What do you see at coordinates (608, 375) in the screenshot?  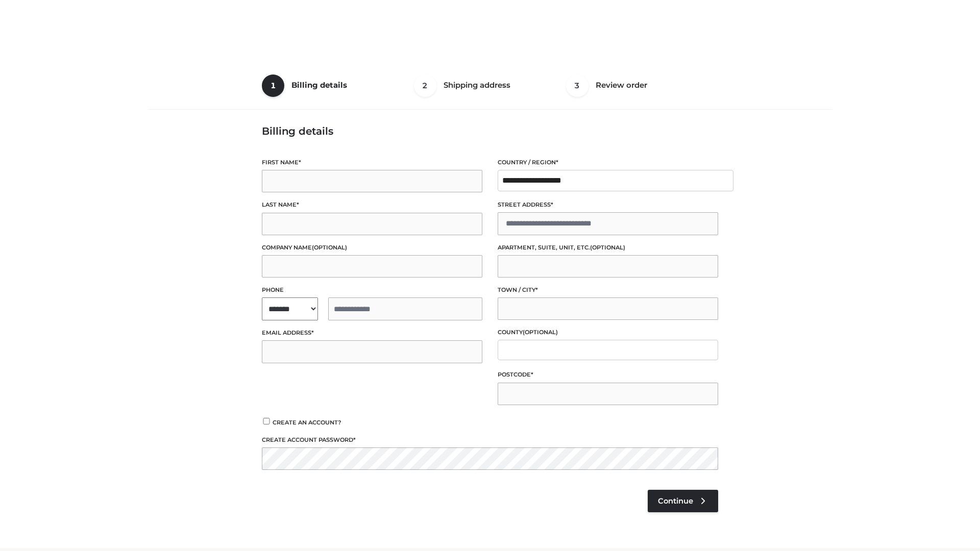 I see `label: Postcode` at bounding box center [608, 375].